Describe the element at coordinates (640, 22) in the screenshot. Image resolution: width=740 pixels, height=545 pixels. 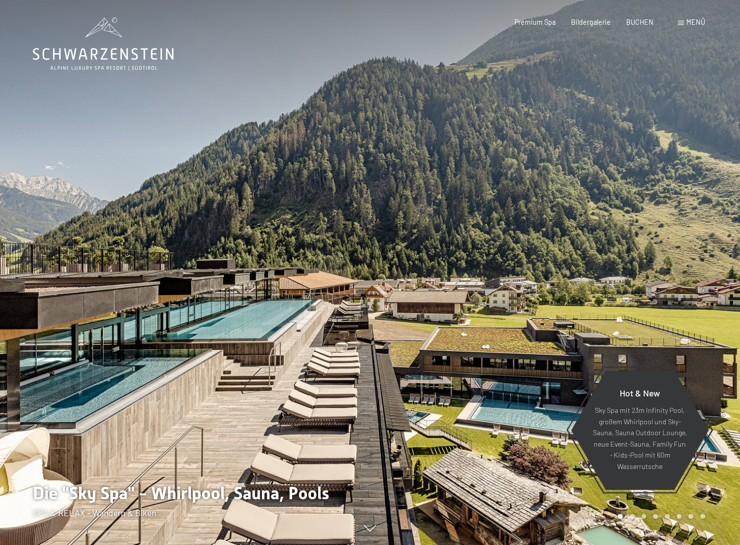
I see `span: BUCHEN` at that location.